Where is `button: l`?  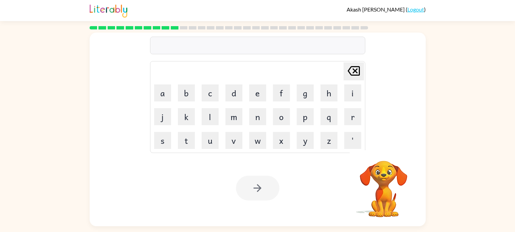 button: l is located at coordinates (210, 117).